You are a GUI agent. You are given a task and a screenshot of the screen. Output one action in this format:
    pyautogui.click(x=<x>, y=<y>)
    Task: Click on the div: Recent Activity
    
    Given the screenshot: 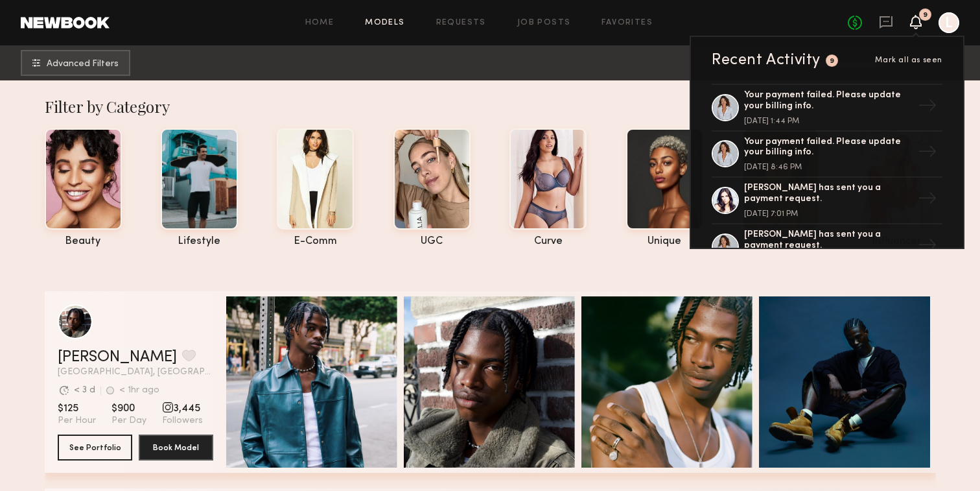 What is the action you would take?
    pyautogui.click(x=766, y=60)
    